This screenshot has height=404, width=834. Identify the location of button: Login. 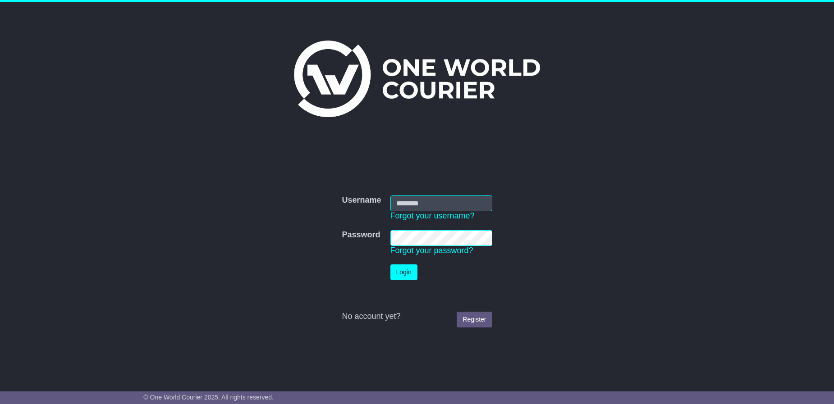
(404, 272).